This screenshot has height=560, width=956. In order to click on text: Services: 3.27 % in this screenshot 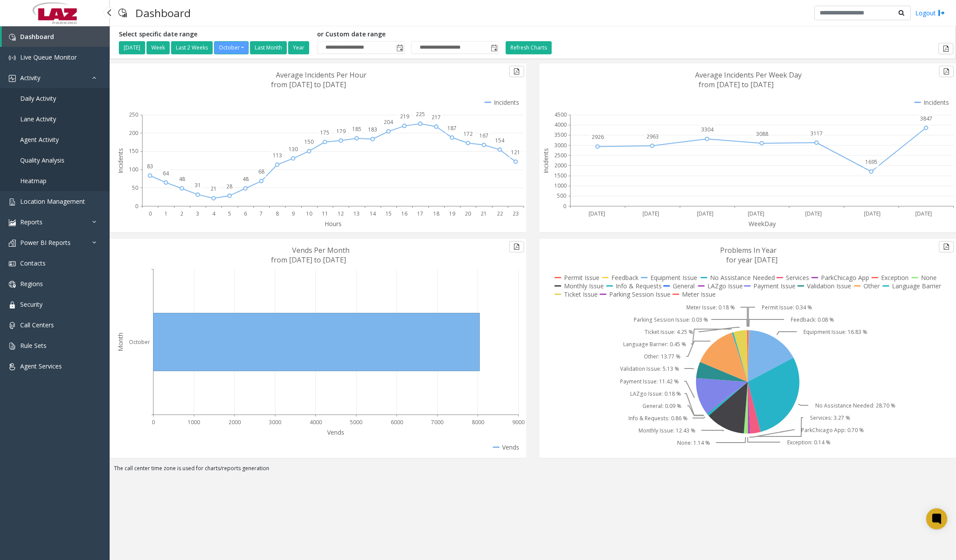, I will do `click(830, 417)`.